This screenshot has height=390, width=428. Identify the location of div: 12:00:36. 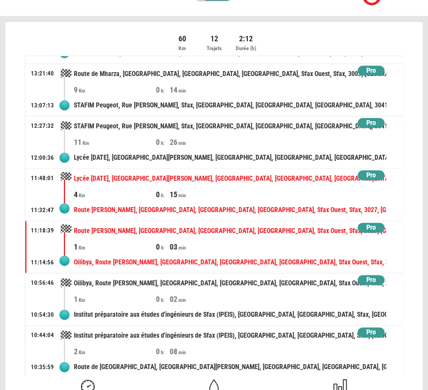
(42, 158).